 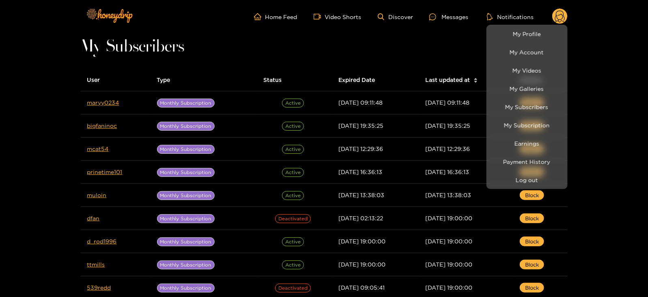 I want to click on a: My Subscription, so click(x=527, y=125).